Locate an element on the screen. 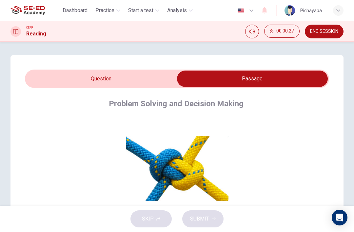 This screenshot has height=232, width=354. span: Analysis is located at coordinates (177, 10).